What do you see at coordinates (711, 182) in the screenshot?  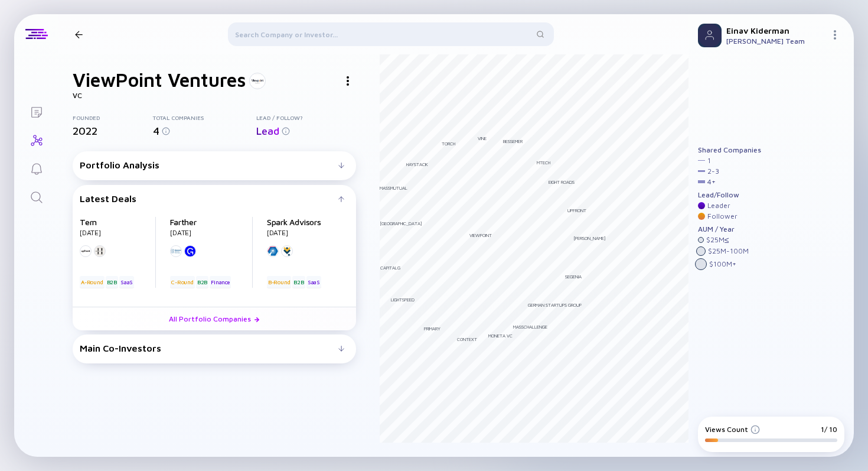 I see `div: 4 +` at bounding box center [711, 182].